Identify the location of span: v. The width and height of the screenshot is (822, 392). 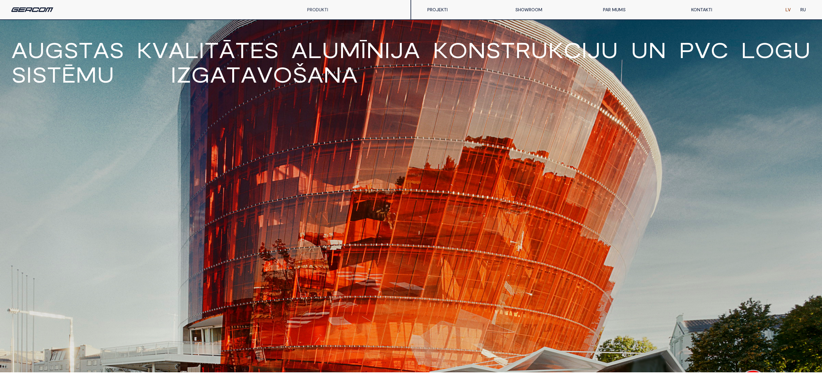
(160, 50).